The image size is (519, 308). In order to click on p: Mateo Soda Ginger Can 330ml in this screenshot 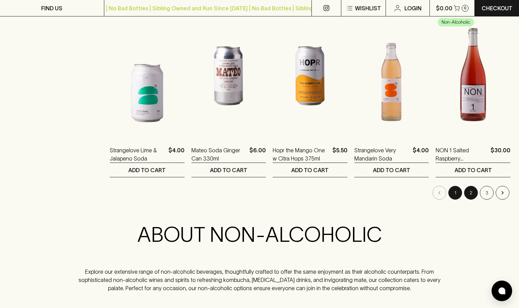, I will do `click(219, 154)`.